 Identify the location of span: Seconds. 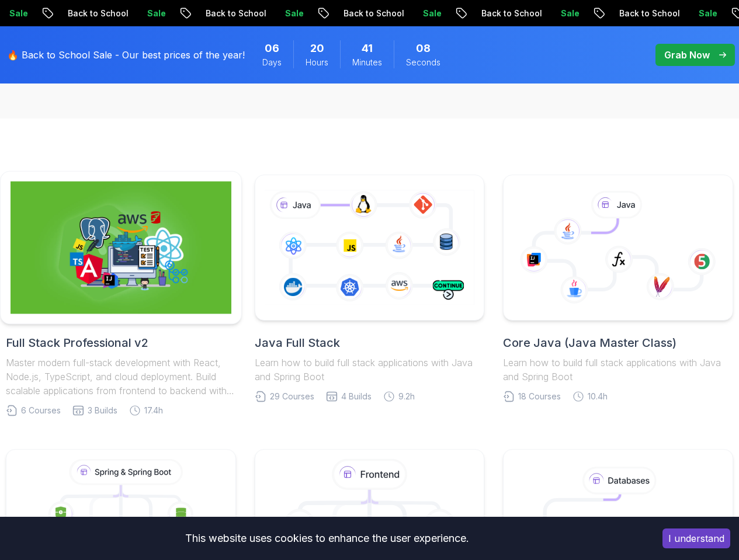
(423, 62).